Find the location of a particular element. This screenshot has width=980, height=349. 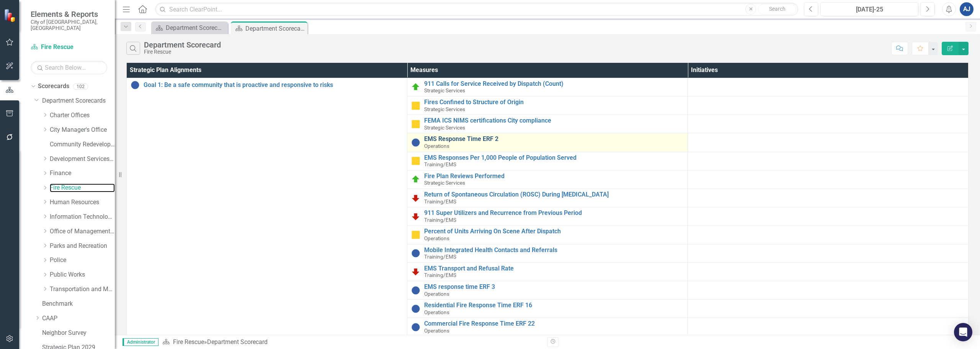

a: Scorecards is located at coordinates (54, 86).